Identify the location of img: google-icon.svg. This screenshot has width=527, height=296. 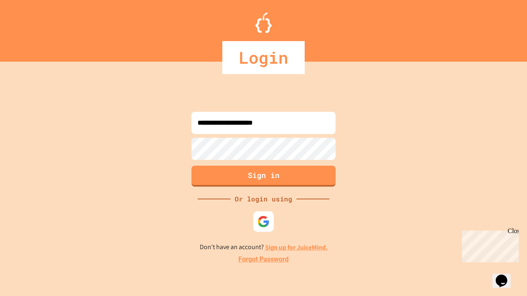
(263, 222).